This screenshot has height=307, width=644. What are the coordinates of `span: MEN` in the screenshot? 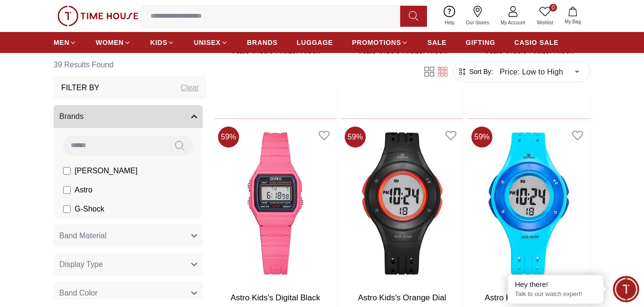 It's located at (61, 42).